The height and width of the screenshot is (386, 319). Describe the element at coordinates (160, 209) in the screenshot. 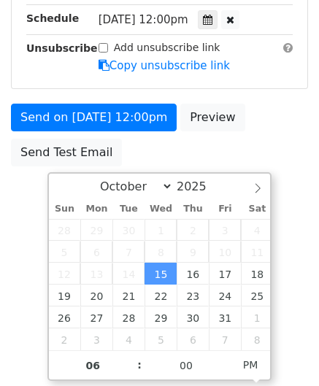

I see `span: Wed` at that location.